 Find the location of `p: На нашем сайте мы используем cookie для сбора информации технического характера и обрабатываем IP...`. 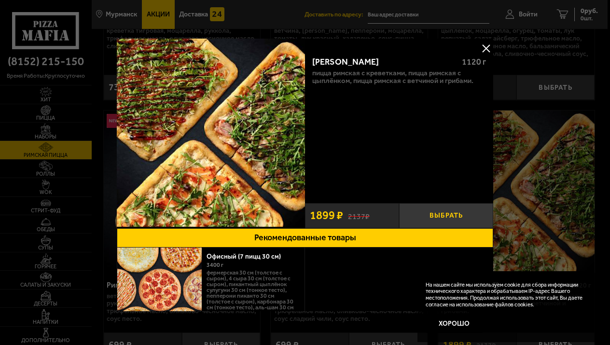

p: На нашем сайте мы используем cookie для сбора информации технического характера и обрабатываем IP... is located at coordinates (506, 294).